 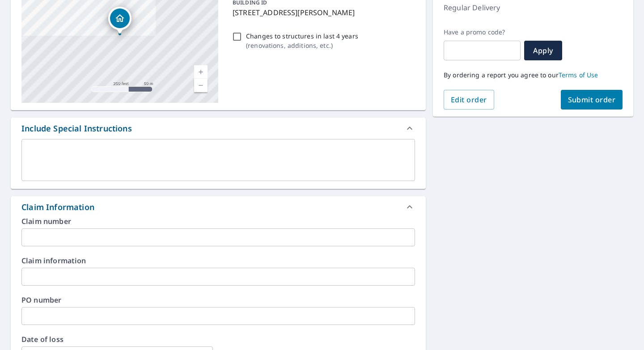 What do you see at coordinates (578, 75) in the screenshot?
I see `a: Terms of Use` at bounding box center [578, 75].